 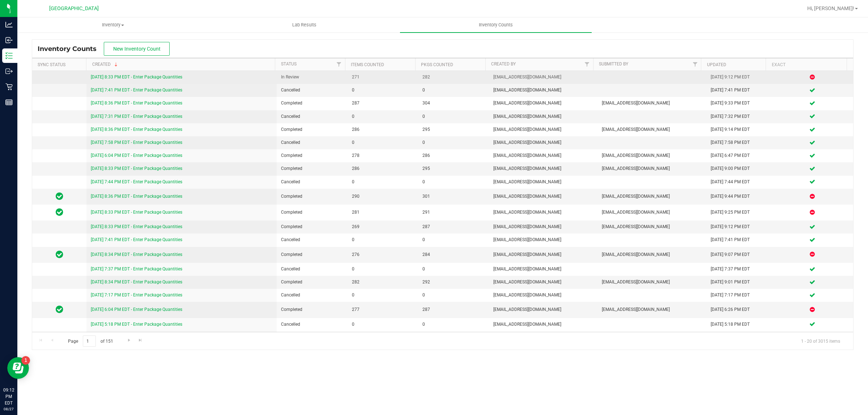 What do you see at coordinates (140, 340) in the screenshot?
I see `a: Go to the last page` at bounding box center [140, 340].